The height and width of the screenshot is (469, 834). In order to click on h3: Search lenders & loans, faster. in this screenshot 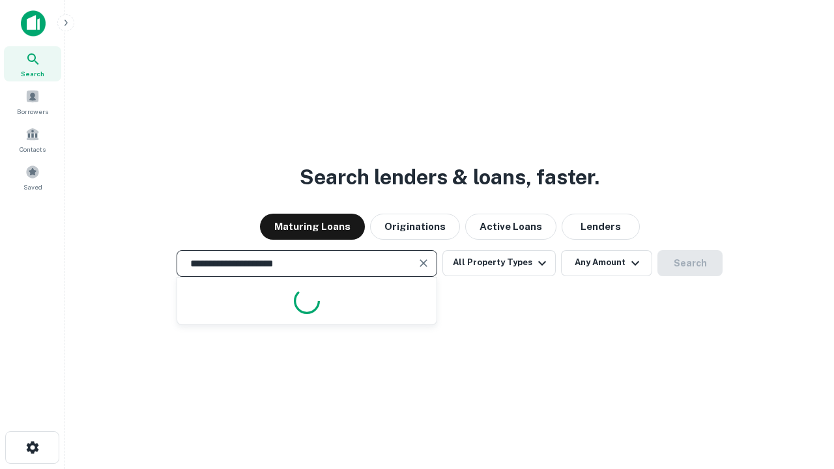, I will do `click(450, 177)`.